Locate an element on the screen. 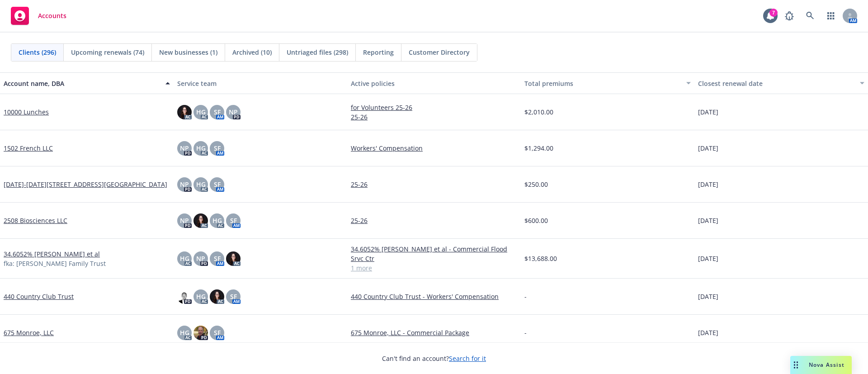 This screenshot has height=374, width=868. span: $250.00 is located at coordinates (536, 184).